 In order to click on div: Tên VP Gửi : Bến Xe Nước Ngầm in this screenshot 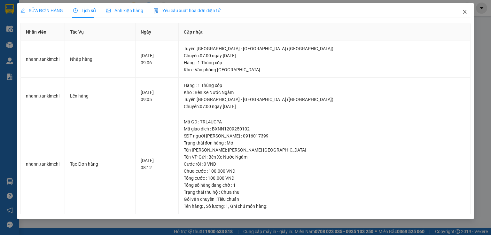, I will do `click(324, 157)`.